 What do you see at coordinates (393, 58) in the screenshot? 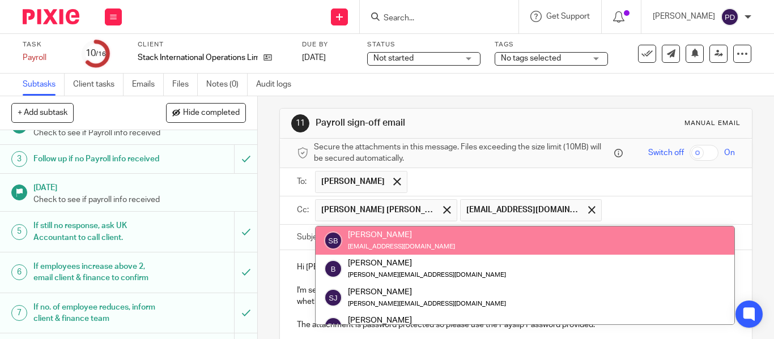
I see `span: Not started` at bounding box center [393, 58].